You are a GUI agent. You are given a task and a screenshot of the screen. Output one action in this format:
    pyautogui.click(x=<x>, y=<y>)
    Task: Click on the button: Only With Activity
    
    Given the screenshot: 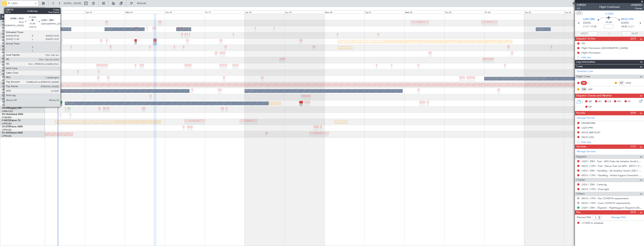 What is the action you would take?
    pyautogui.click(x=22, y=10)
    